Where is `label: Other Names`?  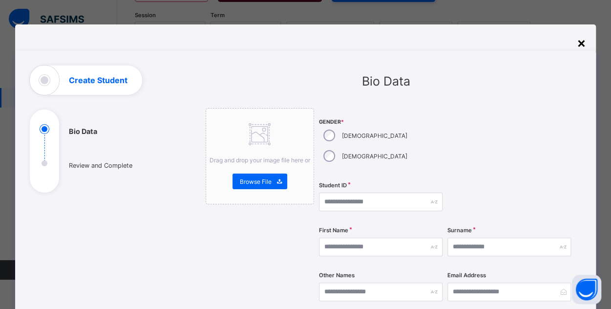 label: Other Names is located at coordinates (337, 275).